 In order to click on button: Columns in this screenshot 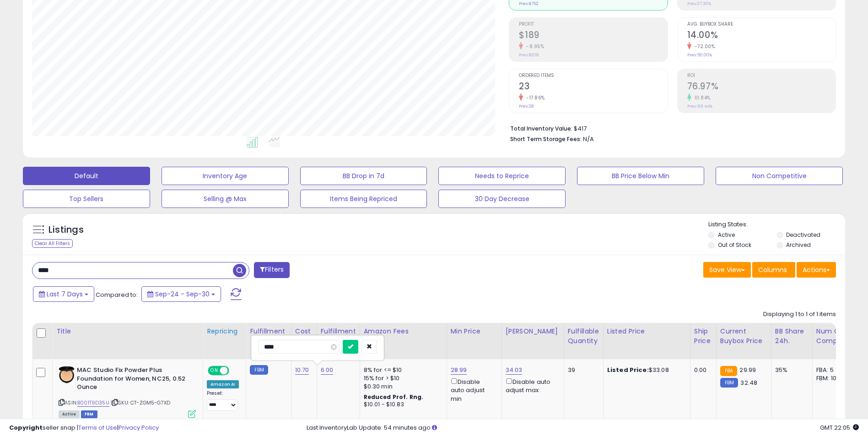, I will do `click(774, 270)`.